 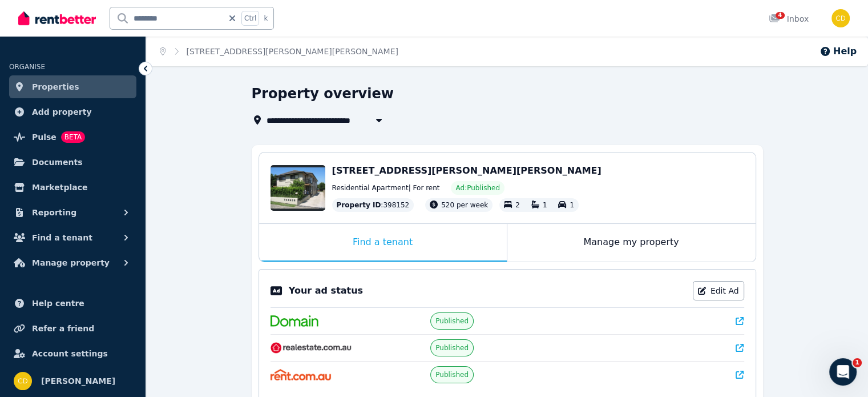 What do you see at coordinates (72, 303) in the screenshot?
I see `a: Help centre` at bounding box center [72, 303].